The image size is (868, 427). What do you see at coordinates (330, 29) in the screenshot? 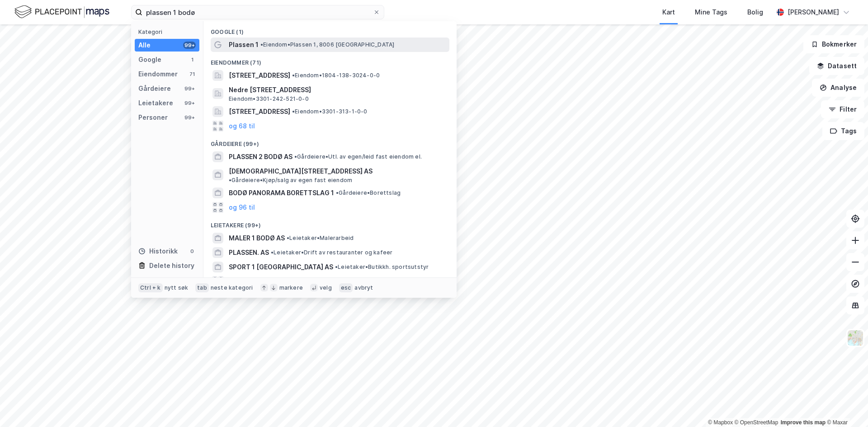
I see `div: Google (1)` at bounding box center [330, 29].